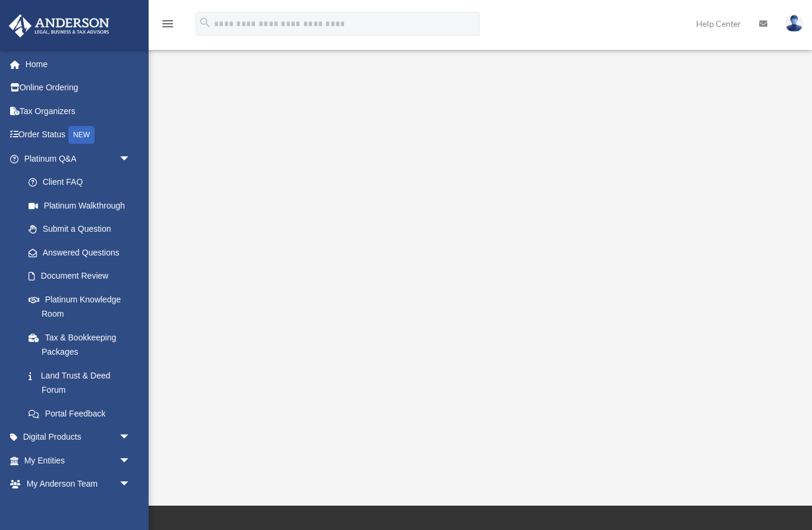 This screenshot has height=530, width=812. Describe the element at coordinates (83, 414) in the screenshot. I see `a: Portal Feedback` at that location.